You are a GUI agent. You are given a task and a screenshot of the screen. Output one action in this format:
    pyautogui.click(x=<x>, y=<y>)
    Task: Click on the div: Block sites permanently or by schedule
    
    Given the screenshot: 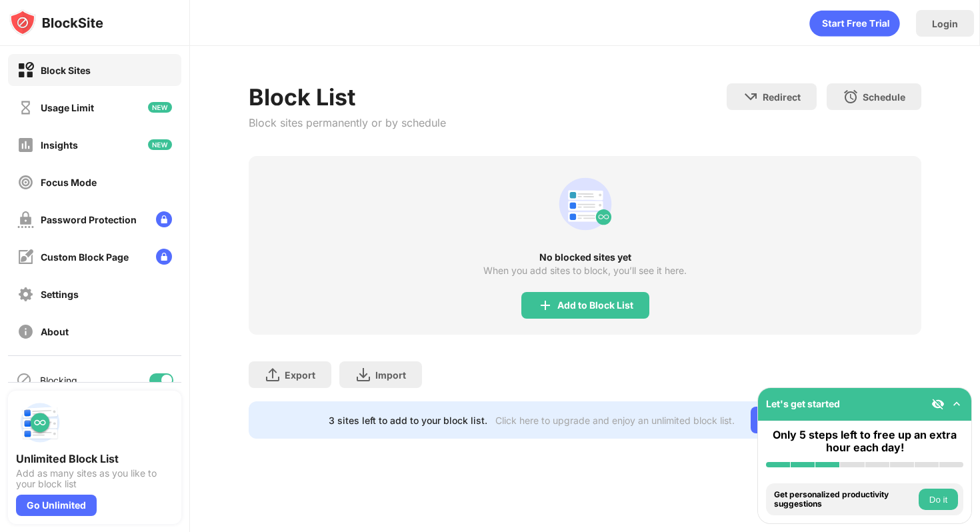 What is the action you would take?
    pyautogui.click(x=348, y=123)
    